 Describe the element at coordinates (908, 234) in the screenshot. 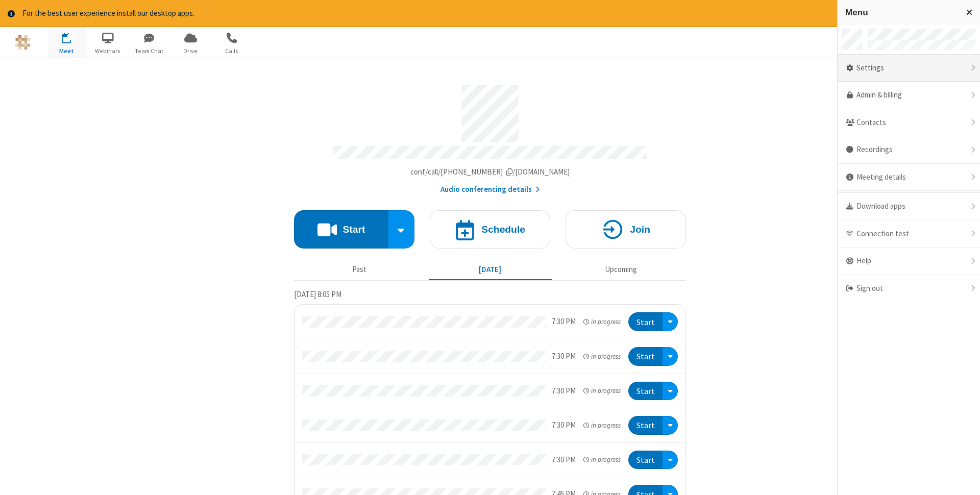

I see `div: Connection test` at that location.